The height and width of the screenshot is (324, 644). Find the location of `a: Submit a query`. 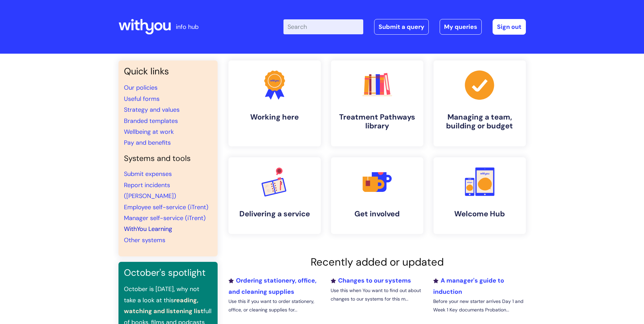

a: Submit a query is located at coordinates (401, 27).